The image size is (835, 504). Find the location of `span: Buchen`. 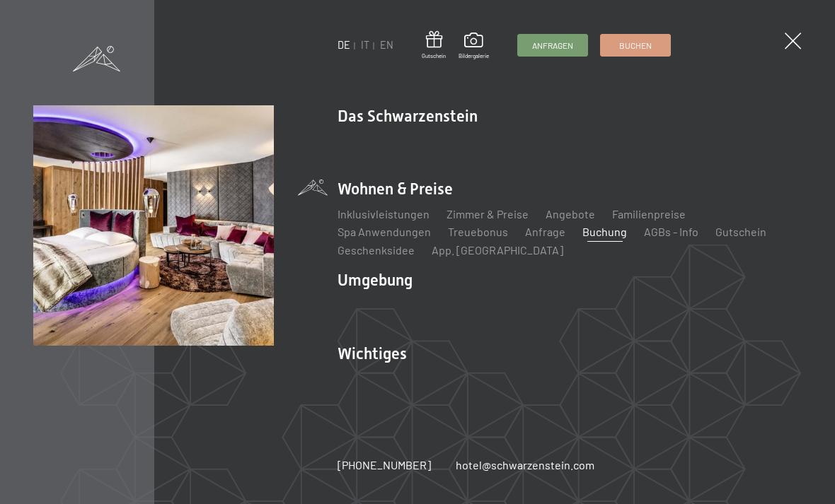

span: Buchen is located at coordinates (636, 45).